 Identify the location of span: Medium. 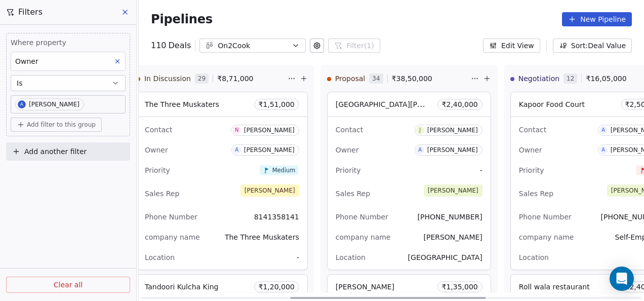
(284, 170).